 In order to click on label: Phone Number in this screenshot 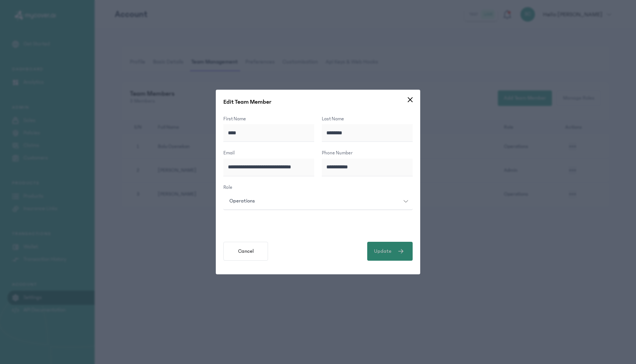, I will do `click(337, 153)`.